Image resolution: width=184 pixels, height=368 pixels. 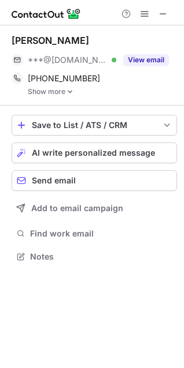 What do you see at coordinates (94, 257) in the screenshot?
I see `button: Notes` at bounding box center [94, 257].